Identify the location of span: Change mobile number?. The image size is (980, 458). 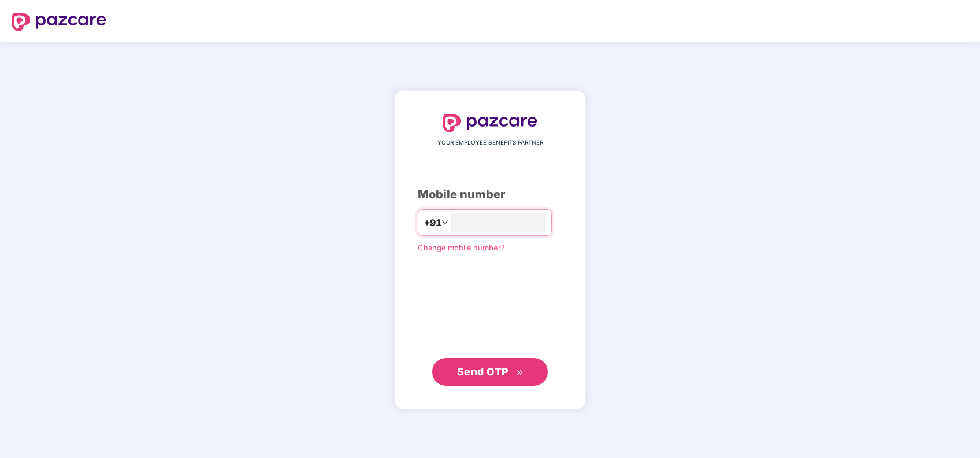
(461, 248).